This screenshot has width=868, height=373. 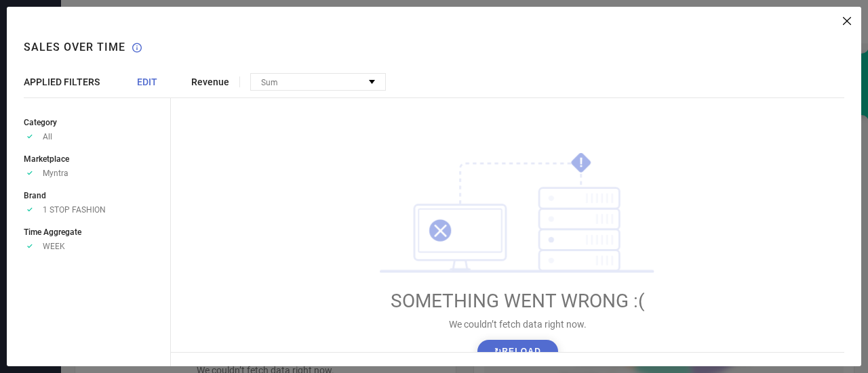 What do you see at coordinates (518, 324) in the screenshot?
I see `span: We couldn’t fetch data right now.` at bounding box center [518, 324].